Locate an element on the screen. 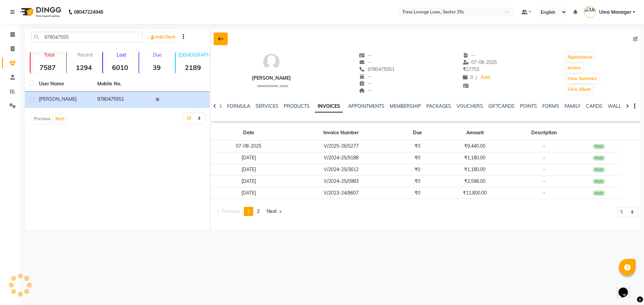 This screenshot has width=644, height=305. button: Invoice is located at coordinates (574, 68).